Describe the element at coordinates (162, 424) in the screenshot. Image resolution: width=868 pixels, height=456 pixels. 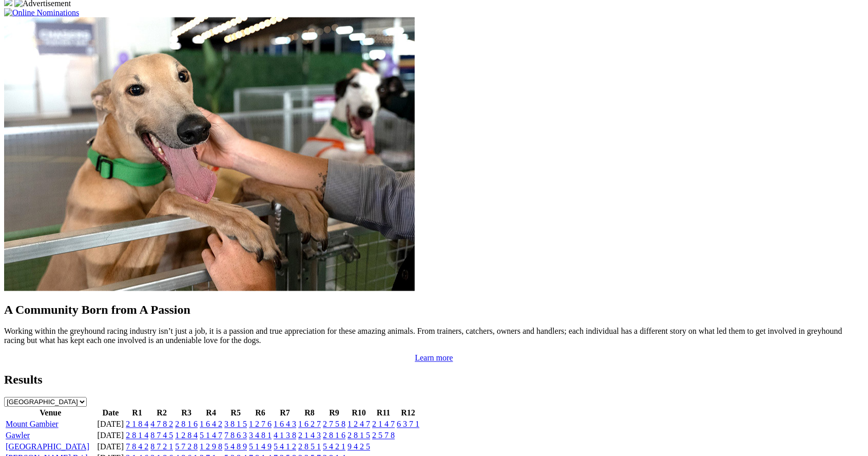
I see `a: 4 7 8 2` at that location.